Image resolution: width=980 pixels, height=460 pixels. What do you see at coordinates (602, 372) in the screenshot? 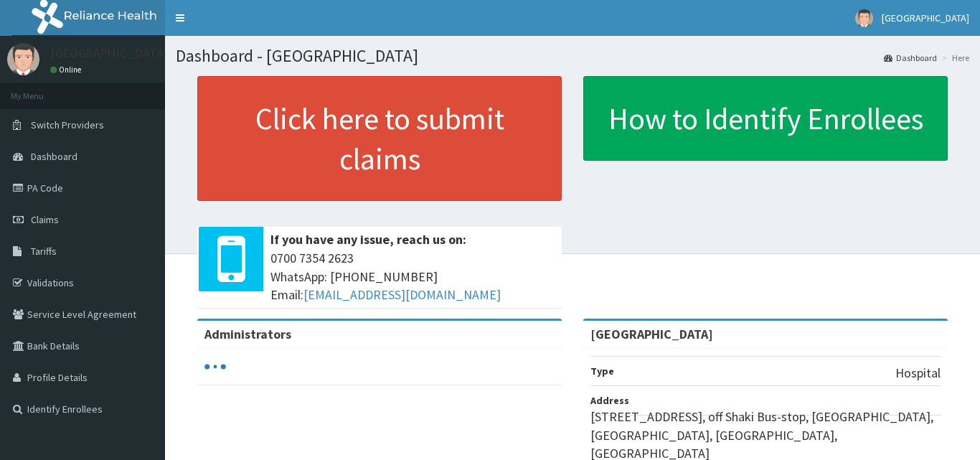
I see `b: Type` at bounding box center [602, 372].